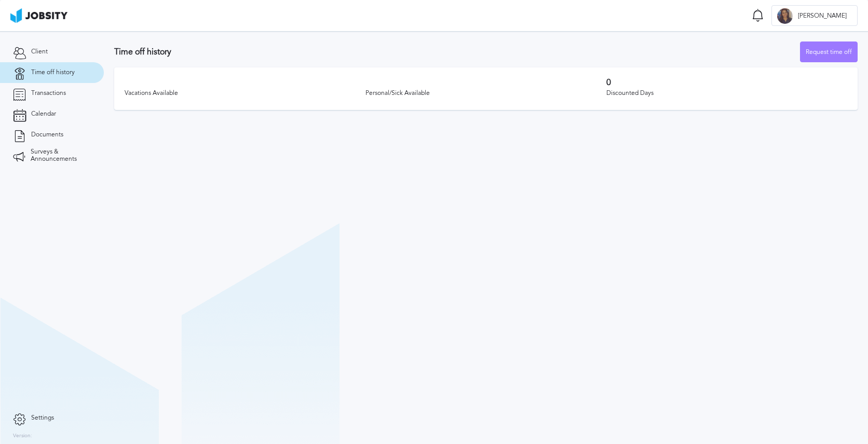 The width and height of the screenshot is (868, 444). Describe the element at coordinates (829, 52) in the screenshot. I see `div: Request time off` at that location.